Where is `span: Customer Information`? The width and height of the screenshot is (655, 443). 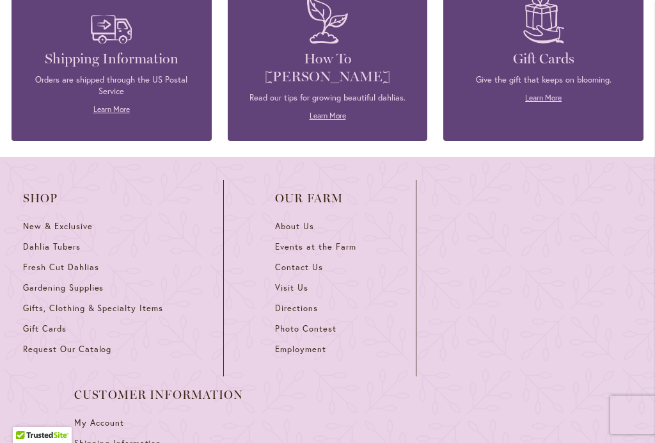
span: Customer Information is located at coordinates (159, 395).